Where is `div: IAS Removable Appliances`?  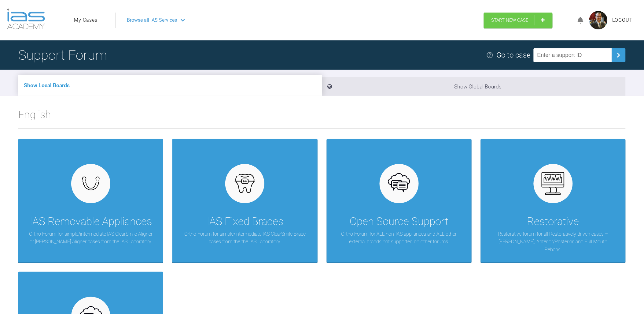 div: IAS Removable Appliances is located at coordinates (91, 222).